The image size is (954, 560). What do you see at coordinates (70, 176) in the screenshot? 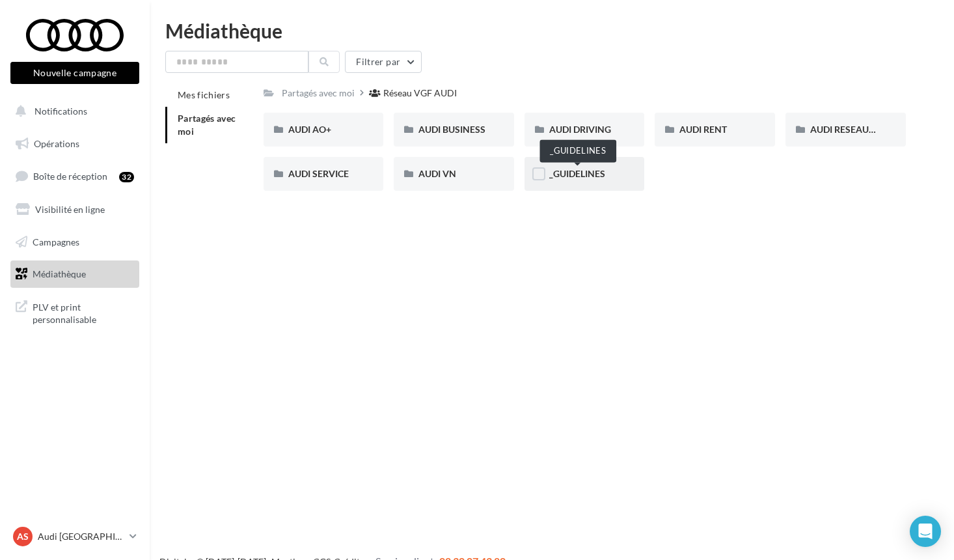
I see `span: Boîte de réception` at bounding box center [70, 176].